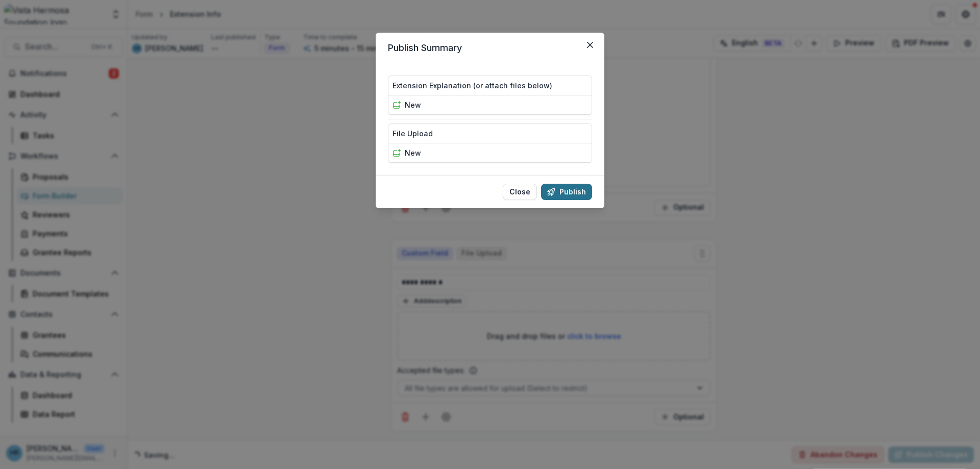 The image size is (980, 469). I want to click on p: Extension Explanation (or attach files below), so click(472, 85).